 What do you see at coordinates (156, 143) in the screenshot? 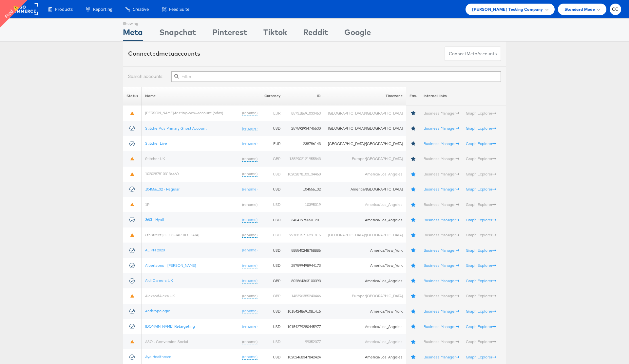
I see `a: Stitcher Live` at bounding box center [156, 143].